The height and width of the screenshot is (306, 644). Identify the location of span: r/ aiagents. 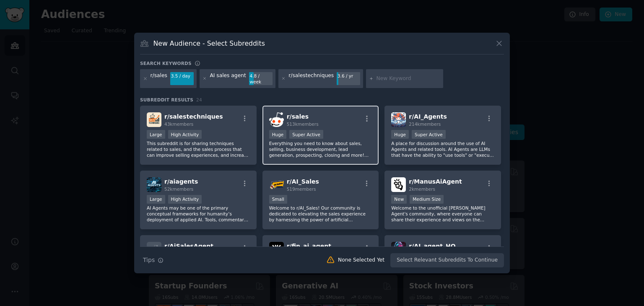
(181, 181).